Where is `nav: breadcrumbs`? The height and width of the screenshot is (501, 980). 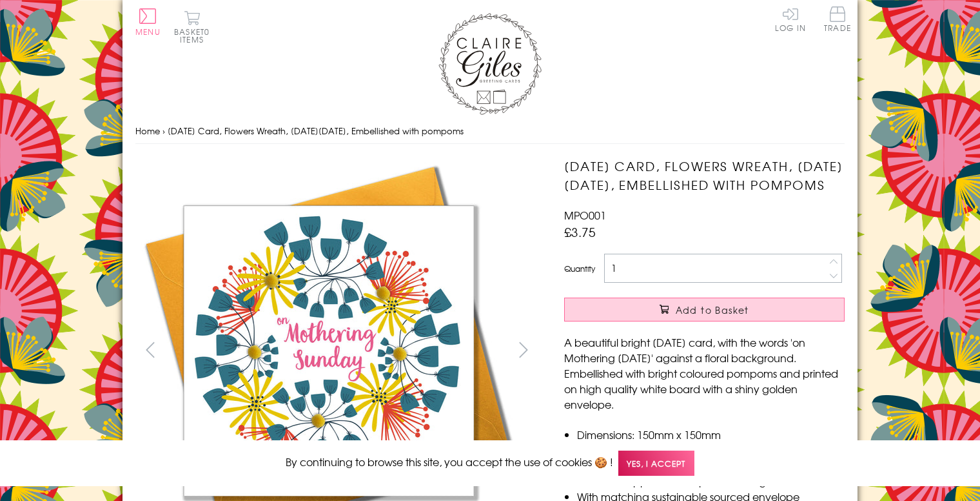 nav: breadcrumbs is located at coordinates (490, 131).